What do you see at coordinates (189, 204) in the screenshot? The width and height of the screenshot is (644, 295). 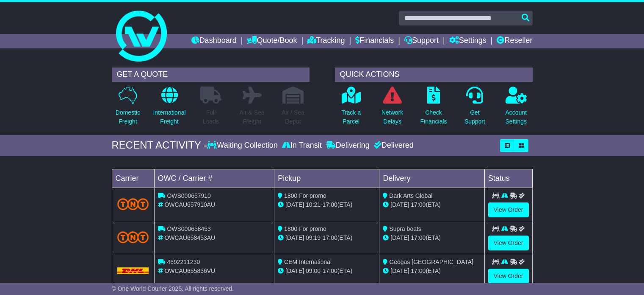 I see `span: OWCAU657910AU` at bounding box center [189, 204].